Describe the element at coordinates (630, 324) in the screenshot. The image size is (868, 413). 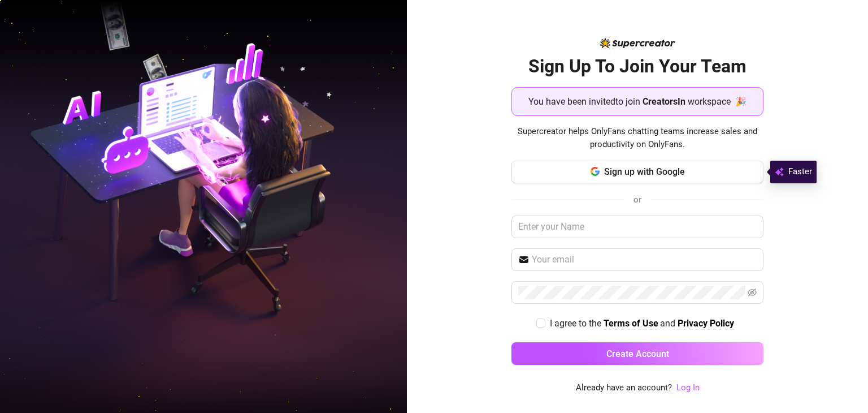
I see `a: Terms of Use` at that location.